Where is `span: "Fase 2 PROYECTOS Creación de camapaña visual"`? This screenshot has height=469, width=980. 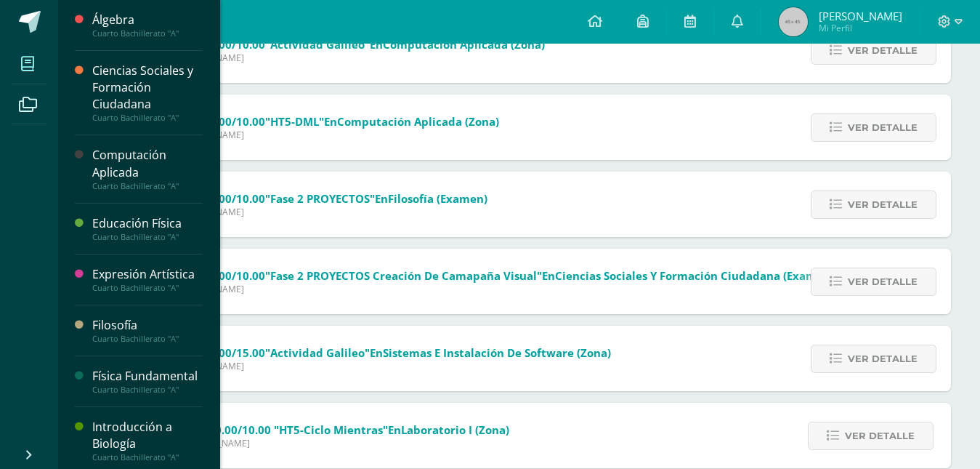
span: "Fase 2 PROYECTOS Creación de camapaña visual" is located at coordinates (403, 275).